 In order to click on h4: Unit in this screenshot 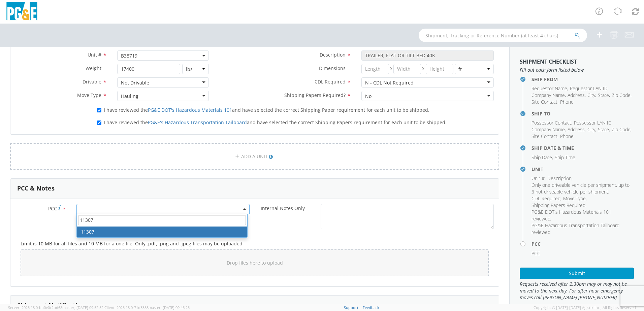, I will do `click(583, 169)`.